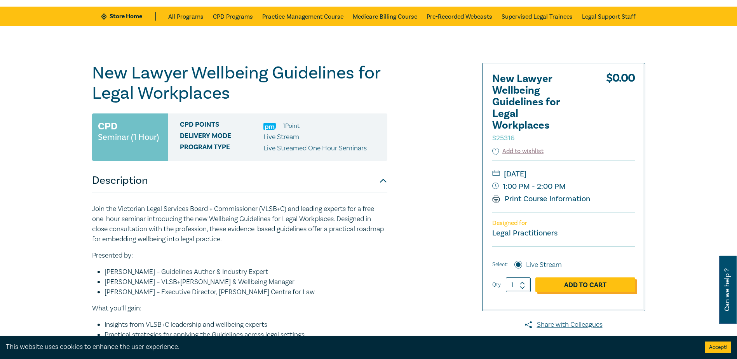 Image resolution: width=737 pixels, height=359 pixels. I want to click on span: Select:, so click(500, 264).